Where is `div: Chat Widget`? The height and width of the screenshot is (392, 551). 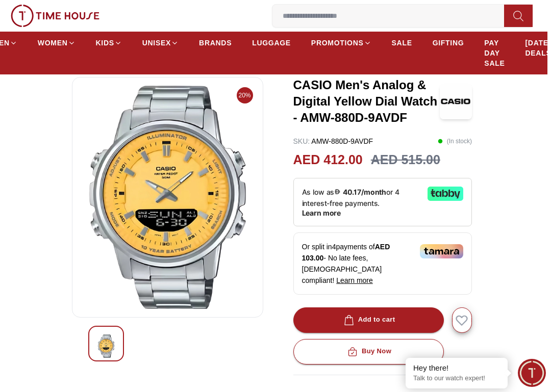 div: Chat Widget is located at coordinates (531, 372).